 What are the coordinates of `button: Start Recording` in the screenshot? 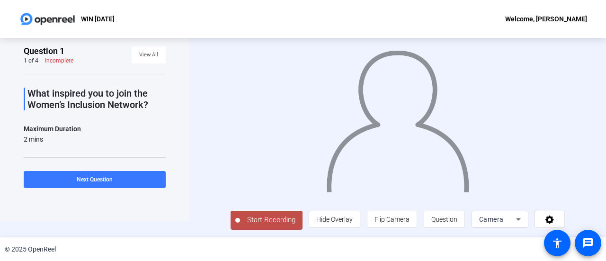 It's located at (266, 220).